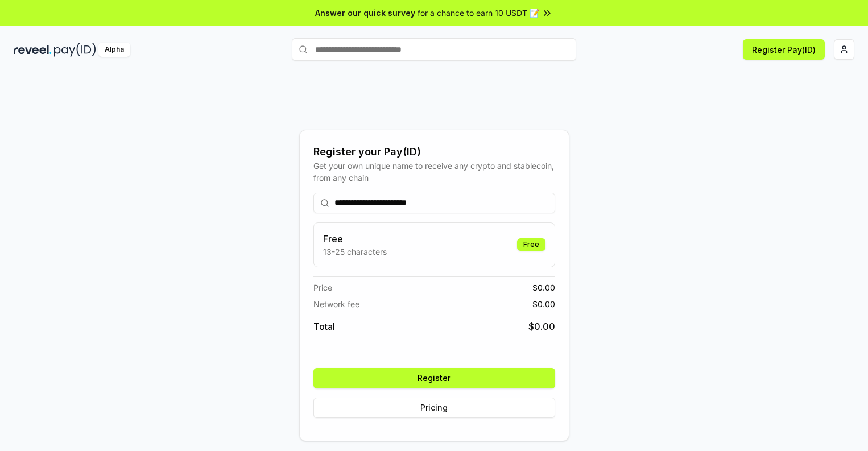 The image size is (868, 451). What do you see at coordinates (479, 13) in the screenshot?
I see `span: for a chance to earn 10 USDT 📝` at bounding box center [479, 13].